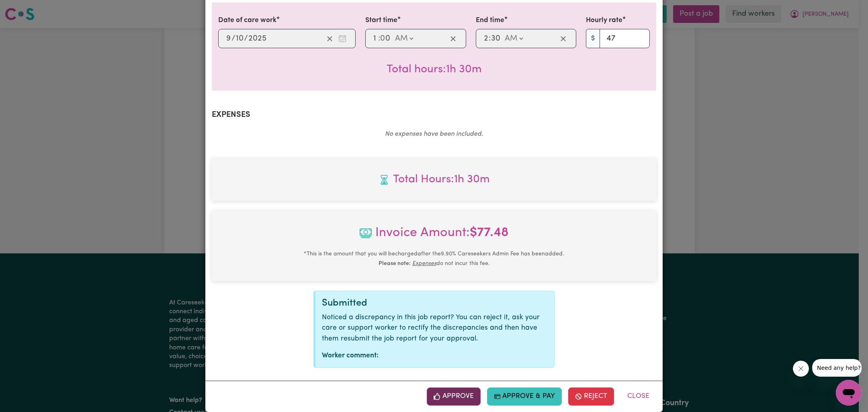 This screenshot has height=412, width=868. Describe the element at coordinates (329, 39) in the screenshot. I see `button: Clear date` at that location.